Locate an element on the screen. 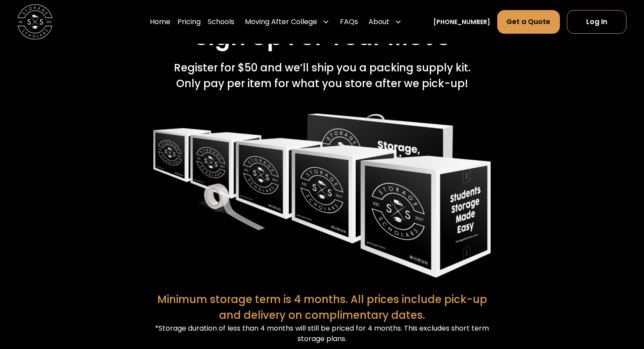 This screenshot has width=644, height=349. a: Log In is located at coordinates (597, 22).